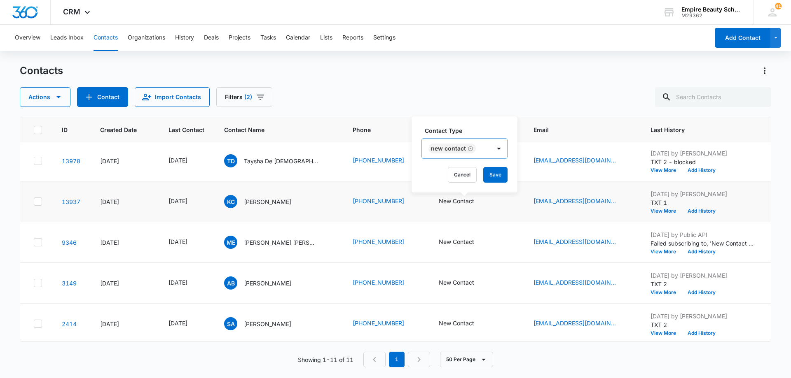 This screenshot has height=378, width=791. Describe the element at coordinates (467, 131) in the screenshot. I see `label: Contact Type` at that location.